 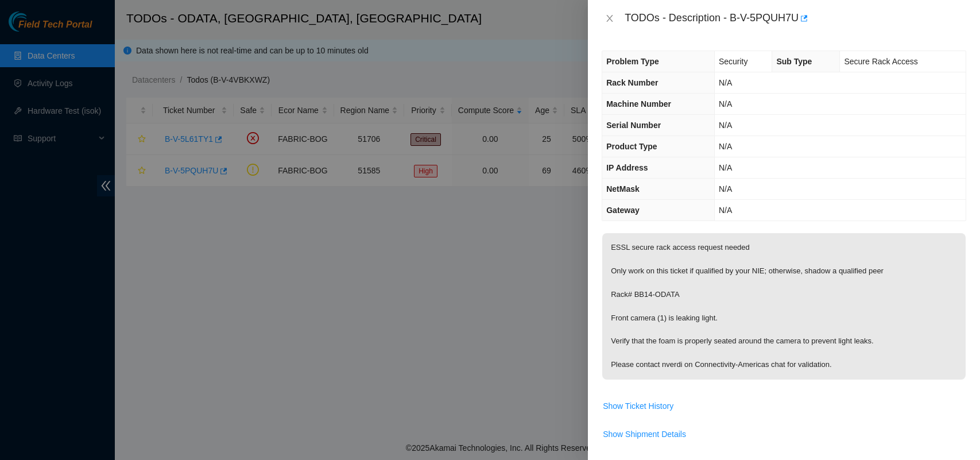 What do you see at coordinates (881, 62) in the screenshot?
I see `span: Secure Rack Access` at bounding box center [881, 62].